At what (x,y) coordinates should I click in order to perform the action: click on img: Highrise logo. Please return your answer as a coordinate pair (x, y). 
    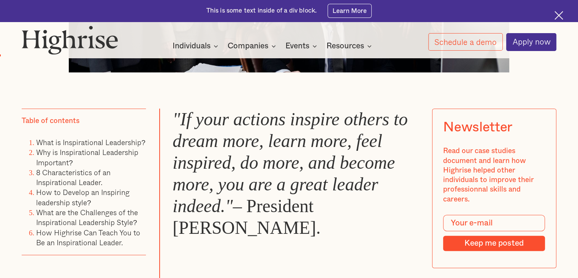
    Looking at the image, I should click on (70, 40).